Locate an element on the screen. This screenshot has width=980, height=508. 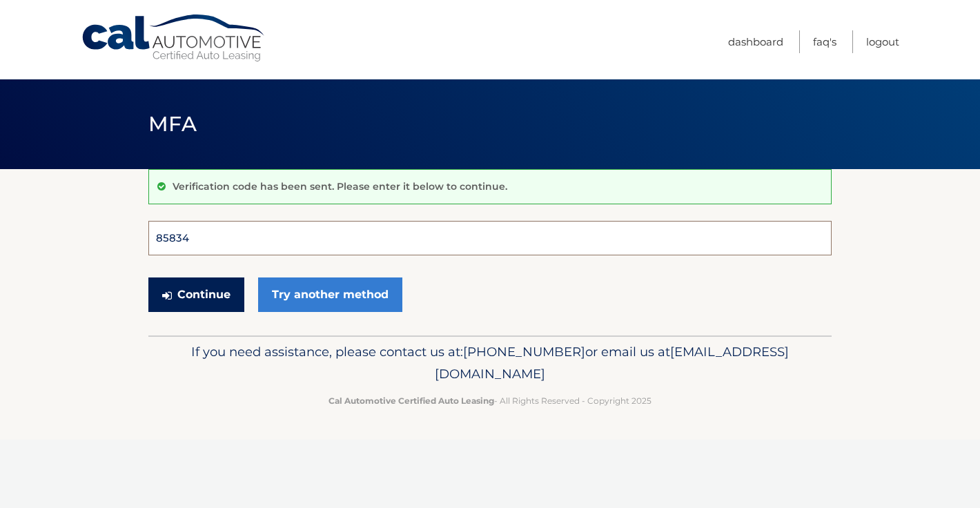
button: Continue is located at coordinates (196, 295).